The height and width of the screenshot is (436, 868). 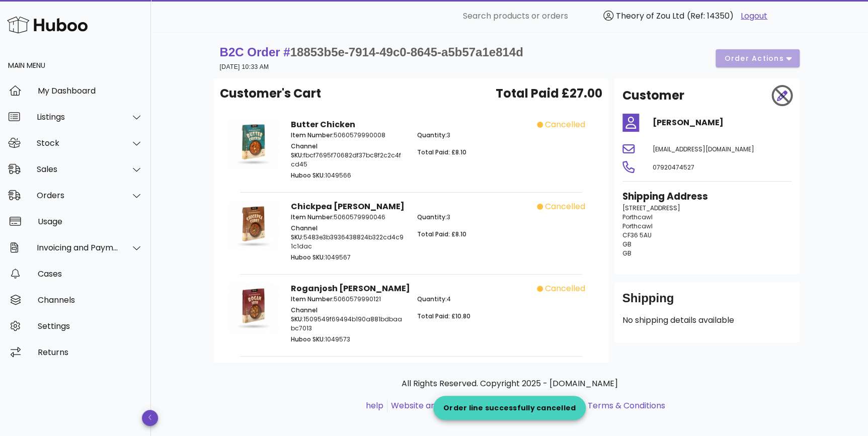 What do you see at coordinates (549, 94) in the screenshot?
I see `span: Total Paid £27.00` at bounding box center [549, 94].